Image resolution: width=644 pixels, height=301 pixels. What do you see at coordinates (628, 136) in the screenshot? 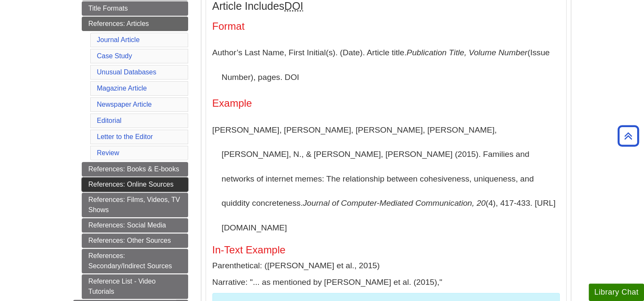
I see `a: Back to Top` at bounding box center [628, 136].